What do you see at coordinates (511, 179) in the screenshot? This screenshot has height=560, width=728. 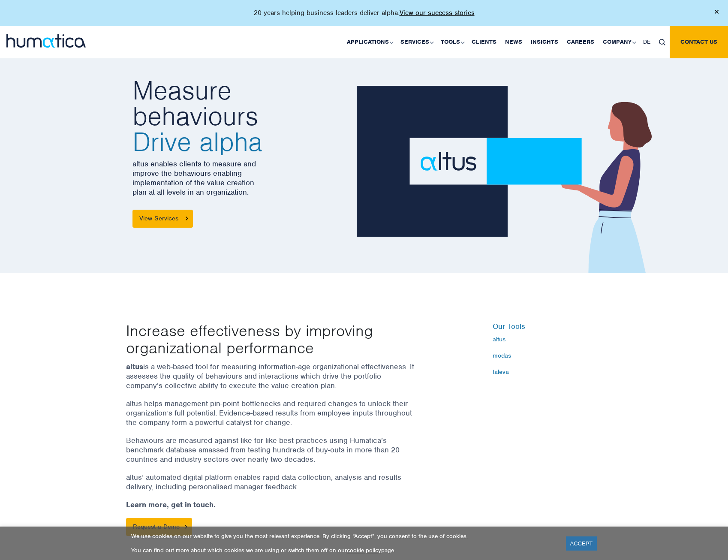 I see `img: about_banner1` at bounding box center [511, 179].